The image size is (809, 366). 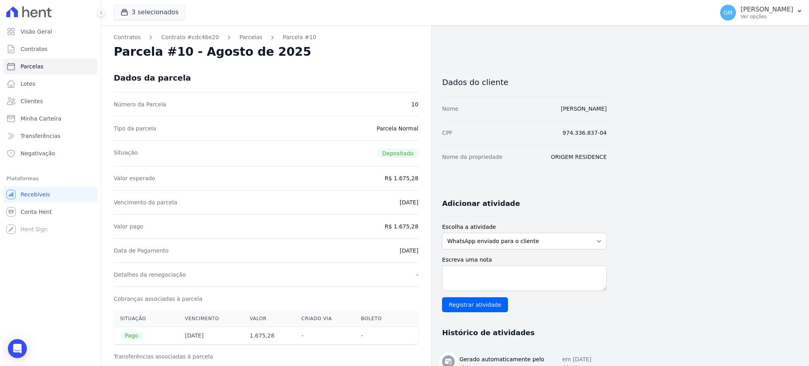 I want to click on label: Escolha a atividade, so click(x=524, y=227).